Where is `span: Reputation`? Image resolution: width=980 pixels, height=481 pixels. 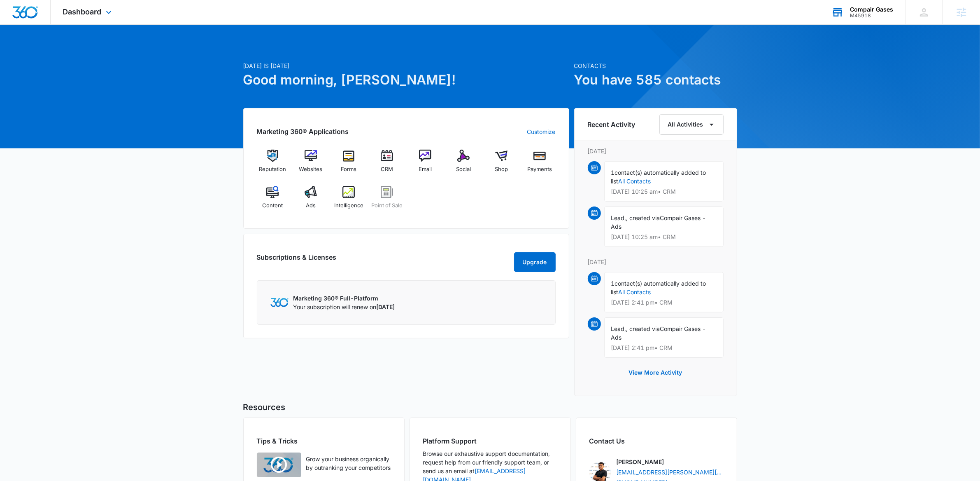
span: Reputation is located at coordinates (272, 169).